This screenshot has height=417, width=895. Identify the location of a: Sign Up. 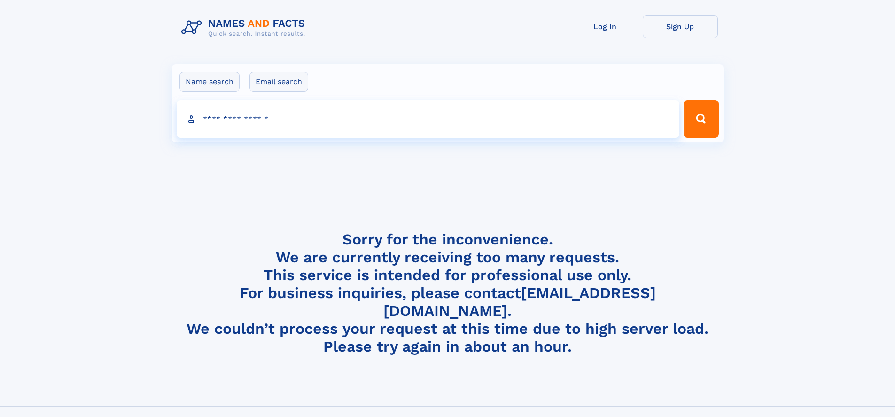
(680, 26).